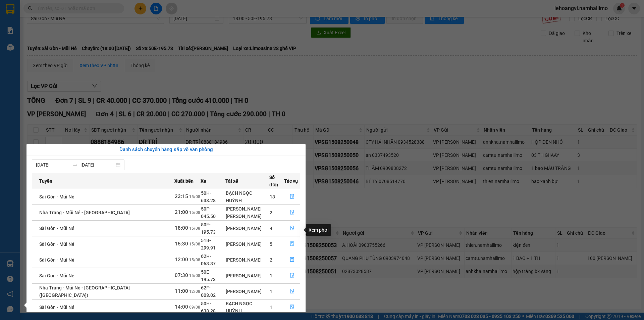 This screenshot has width=644, height=320. What do you see at coordinates (208, 212) in the screenshot?
I see `span: 50F-045.50` at bounding box center [208, 212].